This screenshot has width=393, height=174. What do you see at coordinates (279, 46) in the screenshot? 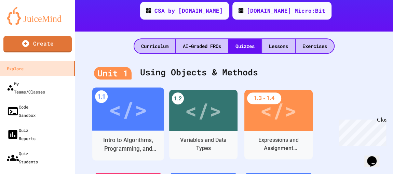
I see `div: Lessons` at bounding box center [279, 46].